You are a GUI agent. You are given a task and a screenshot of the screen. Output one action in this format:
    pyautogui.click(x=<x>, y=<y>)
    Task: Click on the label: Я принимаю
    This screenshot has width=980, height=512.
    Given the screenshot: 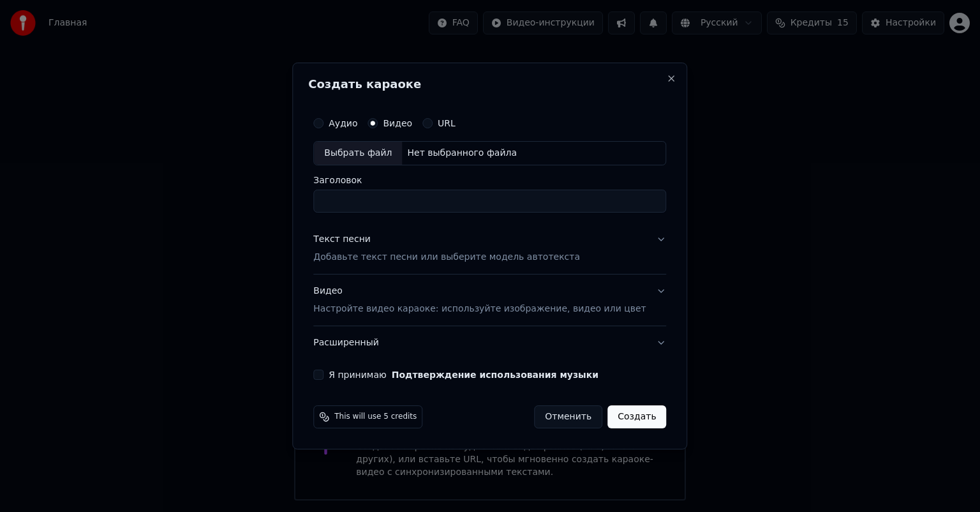 What is the action you would take?
    pyautogui.click(x=463, y=375)
    